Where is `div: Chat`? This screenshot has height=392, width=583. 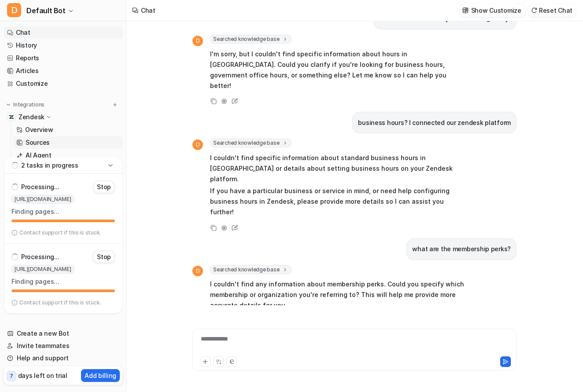
div: Chat is located at coordinates (148, 10).